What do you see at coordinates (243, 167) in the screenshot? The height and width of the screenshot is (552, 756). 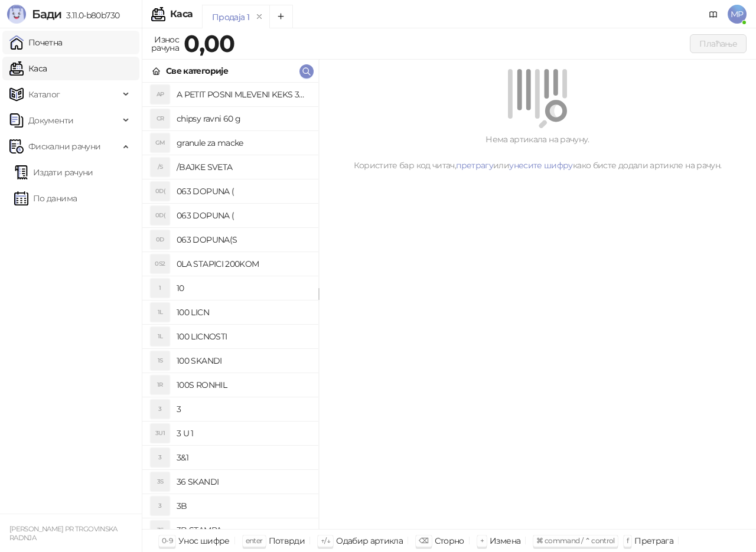 I see `h4: /BAJKE SVETA` at bounding box center [243, 167].